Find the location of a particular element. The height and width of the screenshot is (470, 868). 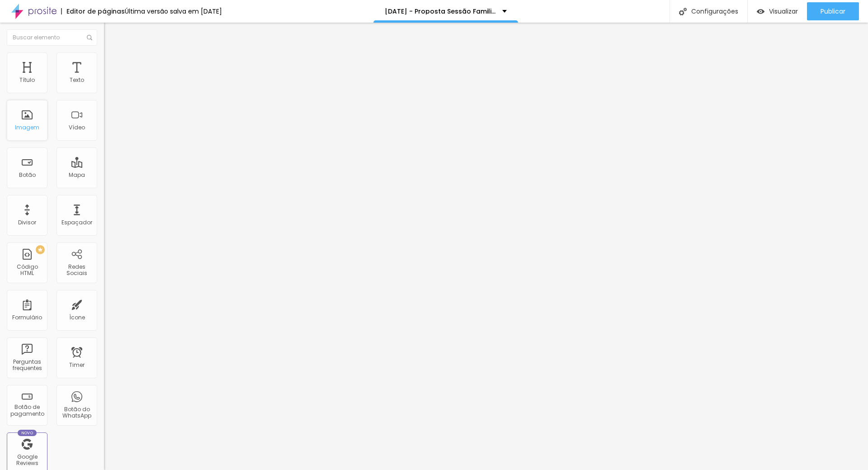

div: Google Reviews is located at coordinates (27, 460).